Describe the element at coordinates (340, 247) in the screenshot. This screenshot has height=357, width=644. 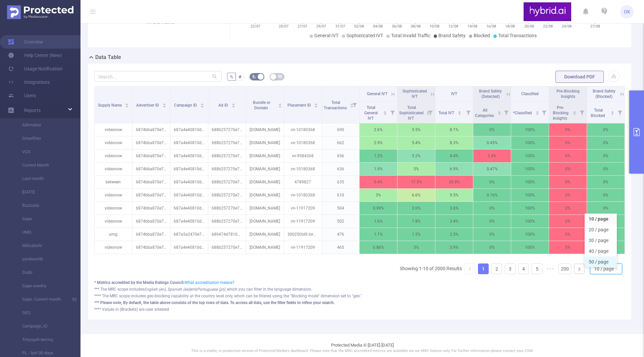
I see `p: 465` at that location.